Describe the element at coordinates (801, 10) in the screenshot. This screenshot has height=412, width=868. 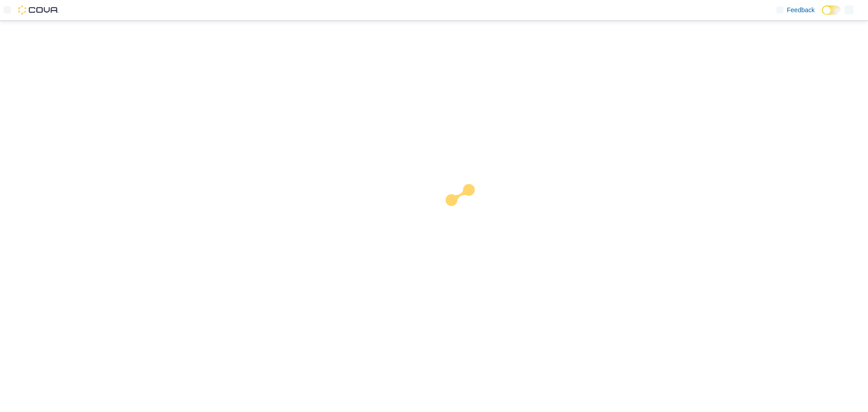
I see `span: Feedback` at that location.